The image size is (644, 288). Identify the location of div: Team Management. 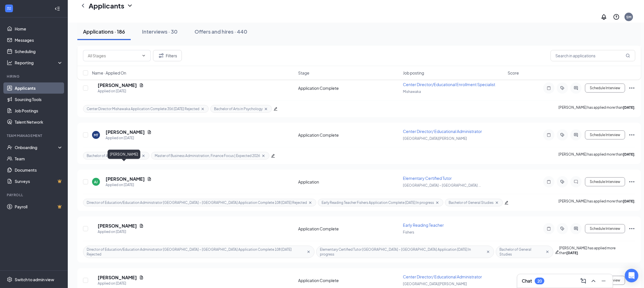
(34, 136).